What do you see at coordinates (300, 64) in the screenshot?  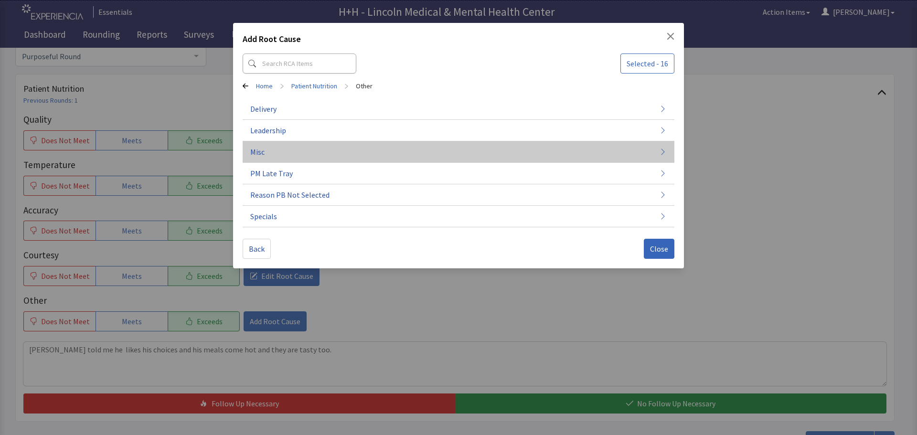 I see `input: Search RCA Items` at bounding box center [300, 64].